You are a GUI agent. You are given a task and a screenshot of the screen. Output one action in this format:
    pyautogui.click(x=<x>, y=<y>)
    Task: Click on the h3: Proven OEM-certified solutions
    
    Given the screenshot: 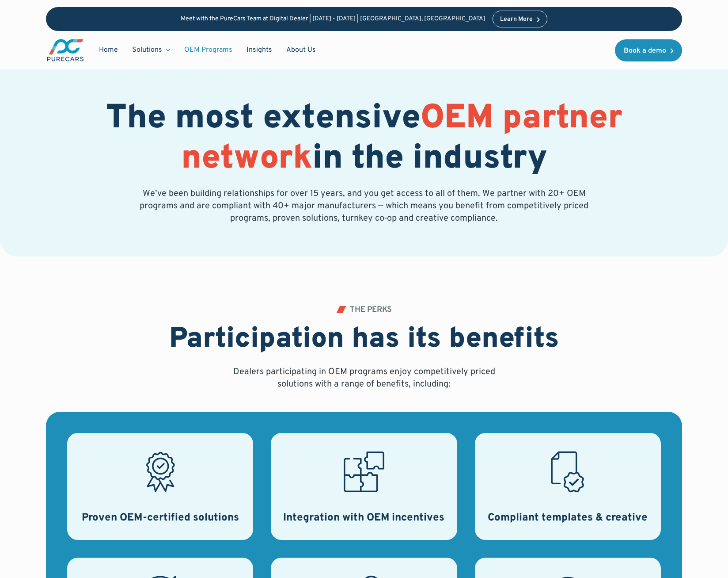 What is the action you would take?
    pyautogui.click(x=160, y=518)
    